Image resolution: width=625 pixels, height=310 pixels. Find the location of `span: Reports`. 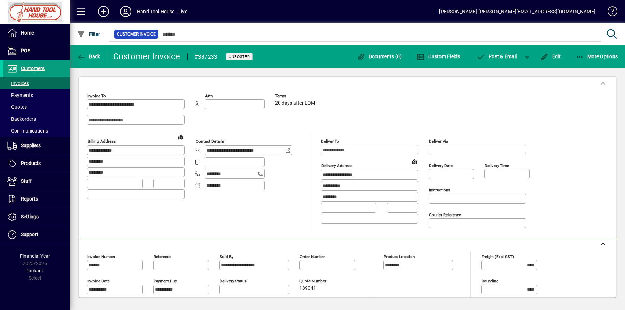

span: Reports is located at coordinates (29, 199).